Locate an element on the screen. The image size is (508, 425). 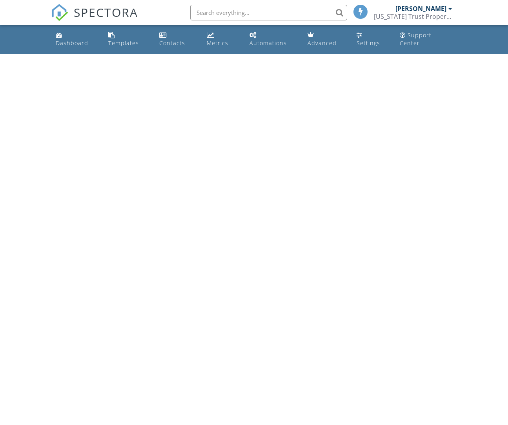
a: Automations (Basic) is located at coordinates (272, 39).